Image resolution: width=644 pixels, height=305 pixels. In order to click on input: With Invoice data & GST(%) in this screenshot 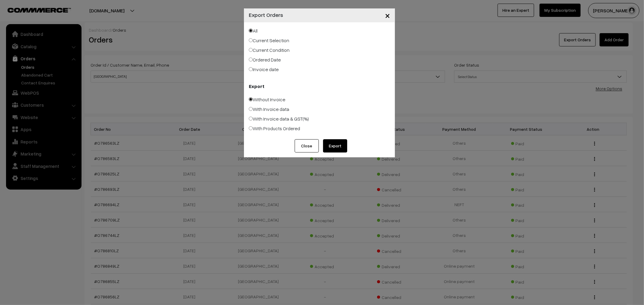, I will do `click(251, 119)`.